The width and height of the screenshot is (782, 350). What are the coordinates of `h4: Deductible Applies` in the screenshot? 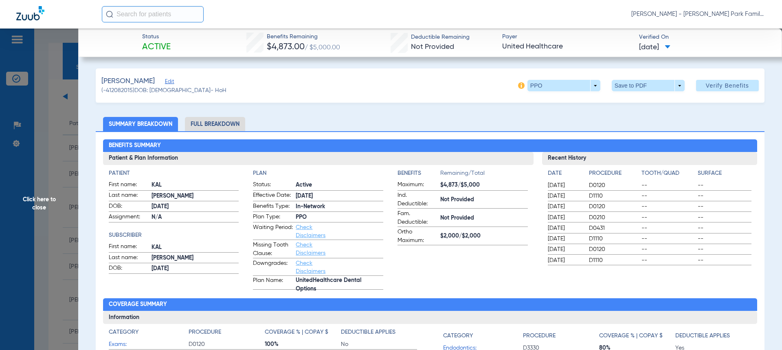 It's located at (368, 332).